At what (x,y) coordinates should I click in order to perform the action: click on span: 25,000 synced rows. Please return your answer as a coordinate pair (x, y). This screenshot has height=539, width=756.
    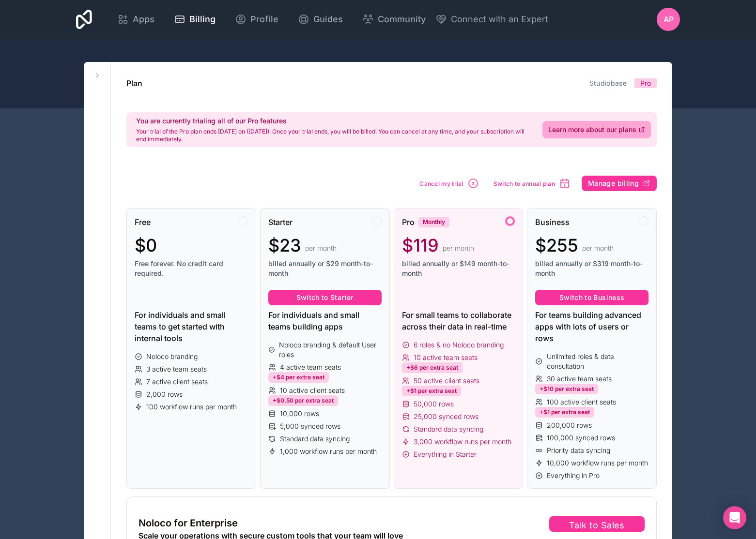
    Looking at the image, I should click on (446, 417).